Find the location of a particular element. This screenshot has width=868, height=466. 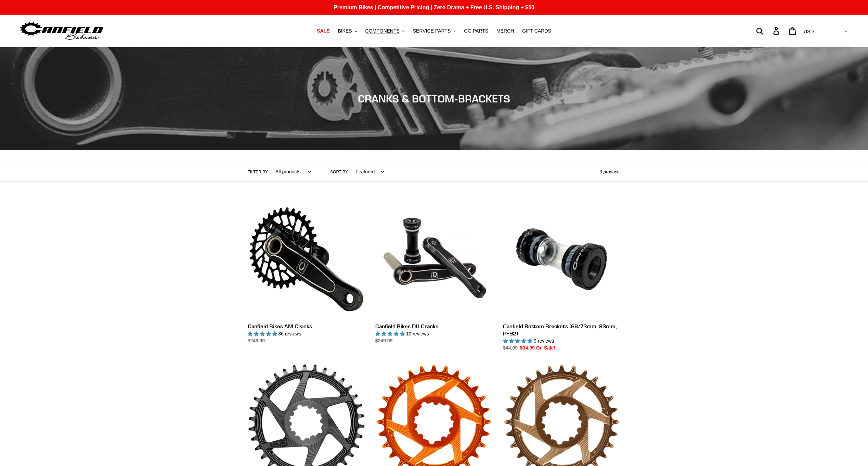

button: BIKES is located at coordinates (348, 31).